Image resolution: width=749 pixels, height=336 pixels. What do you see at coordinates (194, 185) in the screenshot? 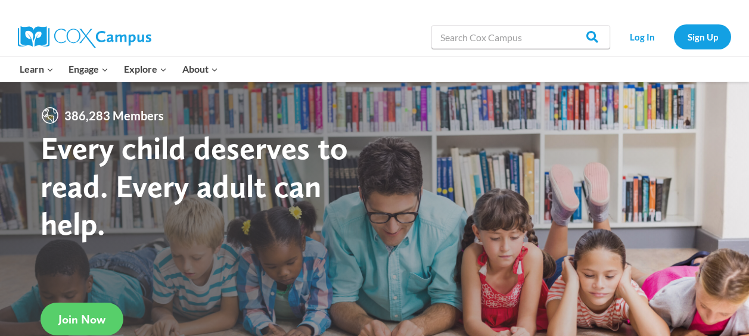
I see `strong: Every child deserves to read. Every adult can help.` at bounding box center [194, 185].